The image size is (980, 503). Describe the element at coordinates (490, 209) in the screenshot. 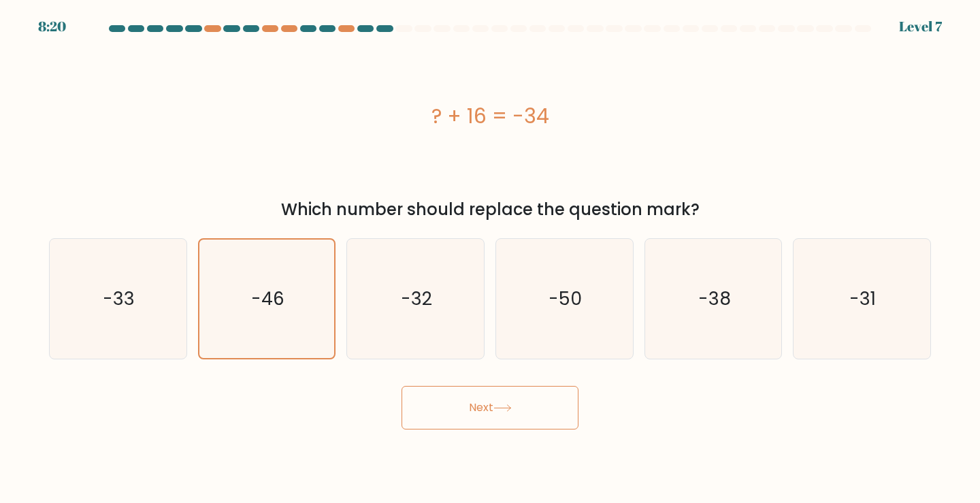

I see `div: Which number should replace the question mark?` at that location.